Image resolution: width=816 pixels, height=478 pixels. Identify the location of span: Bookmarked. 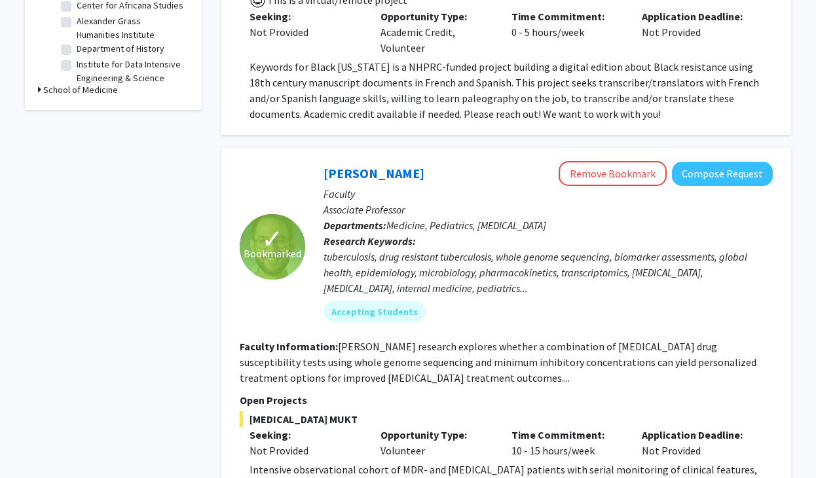
(272, 253).